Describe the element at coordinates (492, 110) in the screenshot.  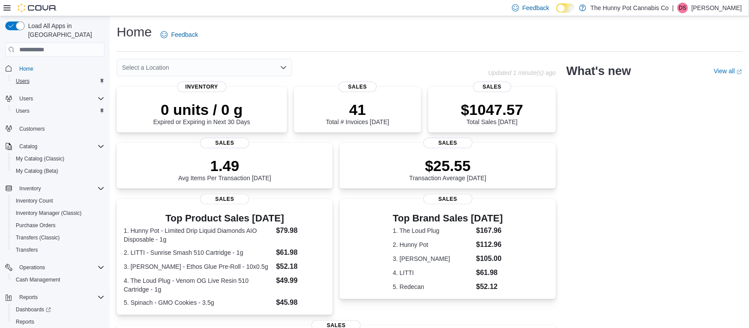
I see `p: $1047.57` at that location.